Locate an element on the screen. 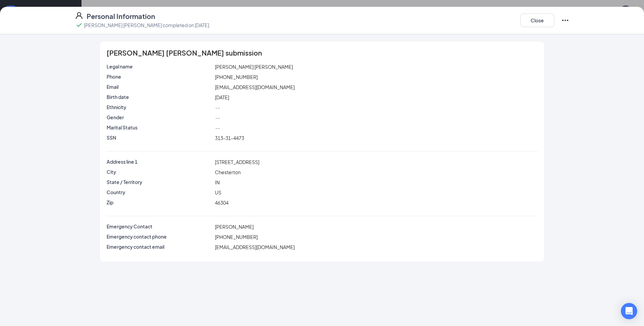  p: Emergency contact email is located at coordinates (159, 247).